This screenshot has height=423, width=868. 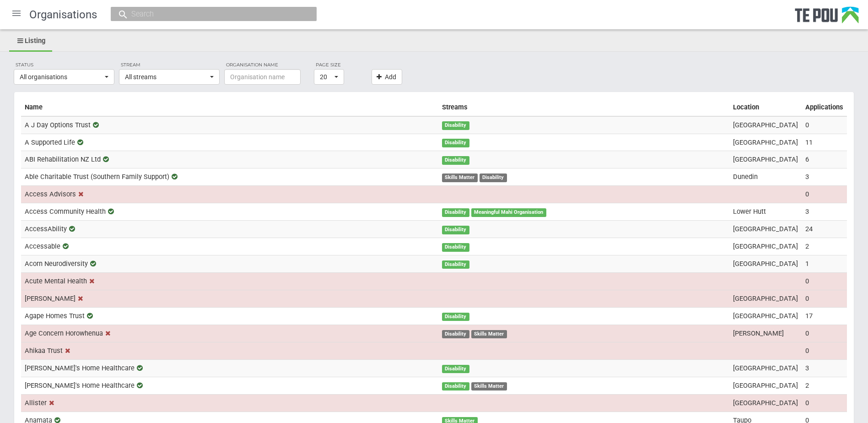 I want to click on th: Location, so click(x=766, y=108).